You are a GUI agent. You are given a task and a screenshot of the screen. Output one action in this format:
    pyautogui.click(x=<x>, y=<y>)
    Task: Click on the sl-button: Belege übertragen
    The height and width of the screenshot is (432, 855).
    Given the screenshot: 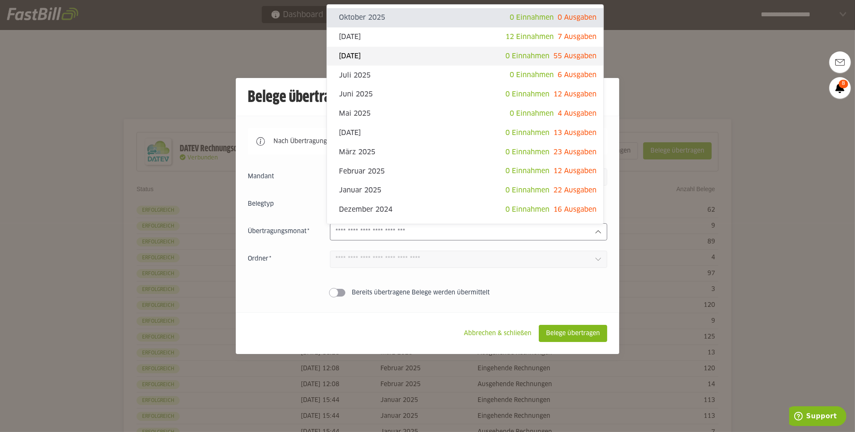 What is the action you would take?
    pyautogui.click(x=573, y=333)
    